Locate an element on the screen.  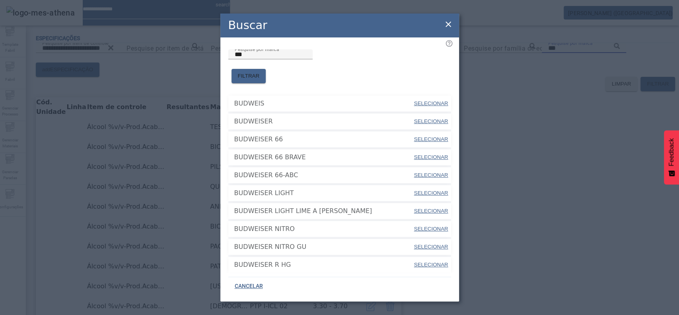
h2: Buscar is located at coordinates (248, 25).